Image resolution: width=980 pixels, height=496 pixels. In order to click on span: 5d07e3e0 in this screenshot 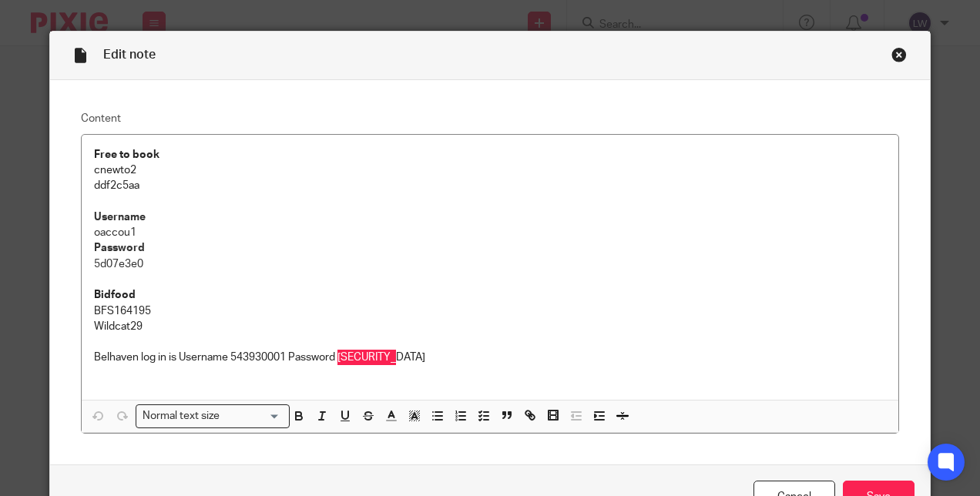, I will do `click(119, 264)`.